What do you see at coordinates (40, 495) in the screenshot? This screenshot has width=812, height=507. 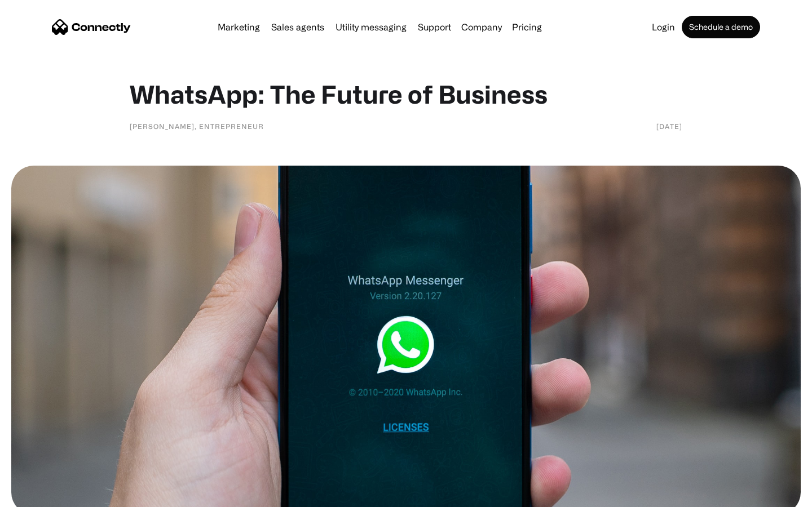 I see `aside: Language selected: English` at bounding box center [40, 495].